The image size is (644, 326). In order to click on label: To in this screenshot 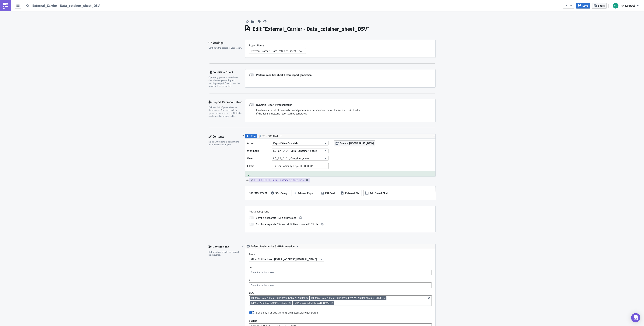, I will do `click(340, 267)`.